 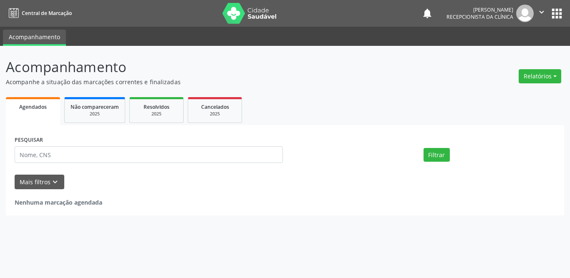 I want to click on input: Nome, CNS, so click(x=148, y=155).